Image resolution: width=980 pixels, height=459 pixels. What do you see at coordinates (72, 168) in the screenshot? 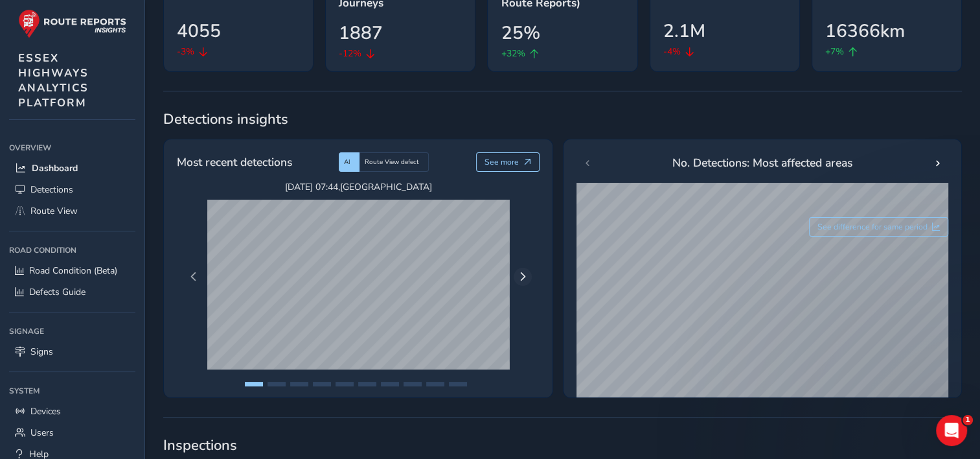
I see `a: Dashboard` at bounding box center [72, 168].